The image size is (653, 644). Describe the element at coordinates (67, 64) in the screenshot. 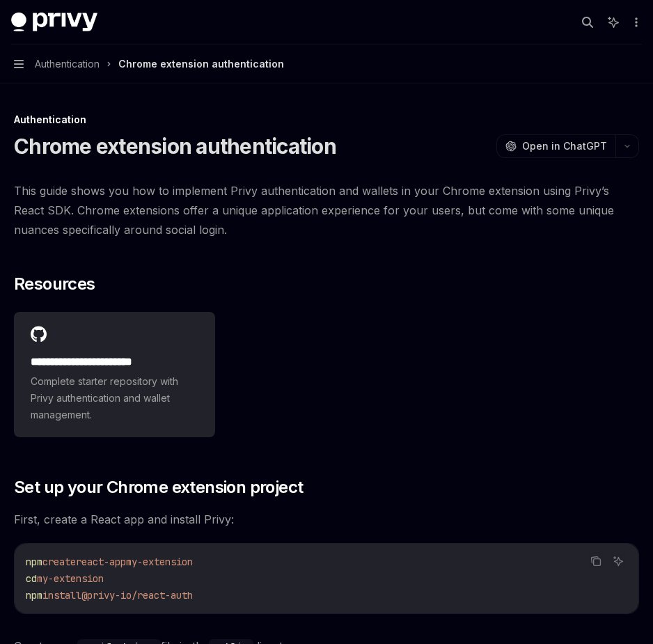

I see `span: Authentication` at that location.